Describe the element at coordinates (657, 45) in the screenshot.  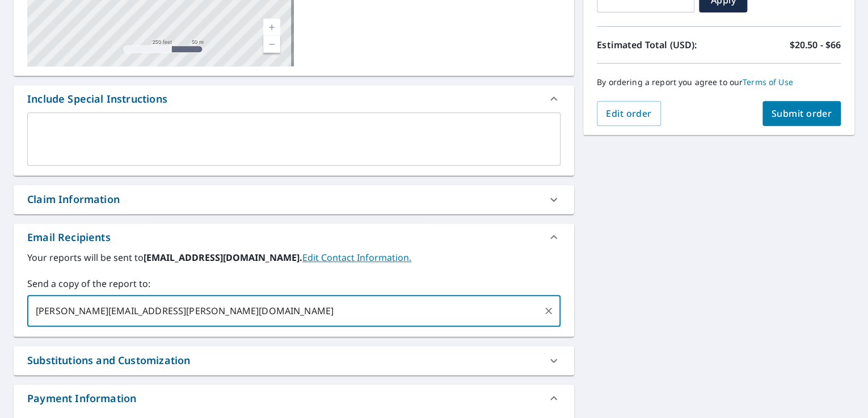
I see `p: Estimated Total (USD):` at that location.